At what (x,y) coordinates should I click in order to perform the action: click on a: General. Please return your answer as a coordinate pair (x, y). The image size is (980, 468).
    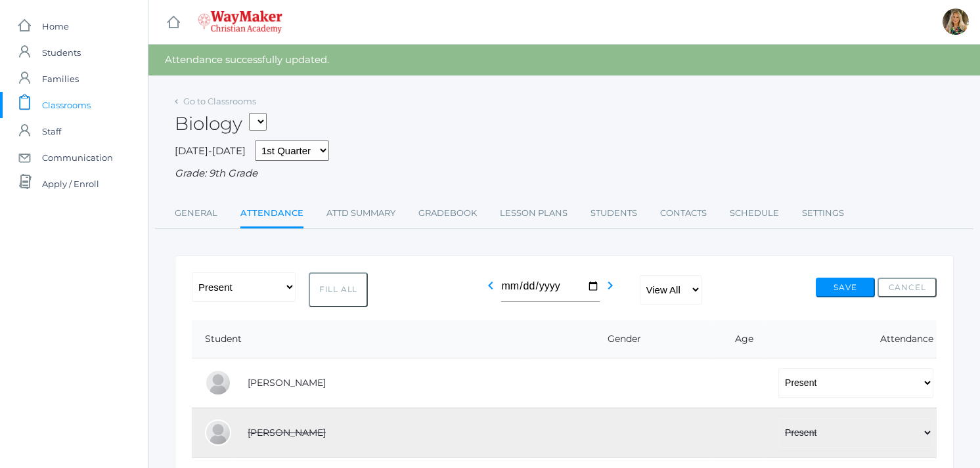
    Looking at the image, I should click on (196, 213).